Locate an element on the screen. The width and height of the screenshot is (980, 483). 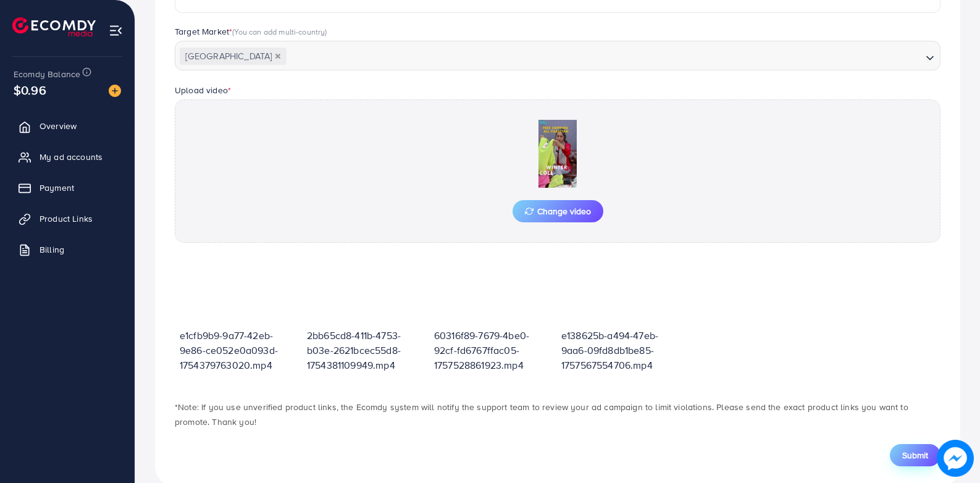
span: Overview is located at coordinates (58, 126).